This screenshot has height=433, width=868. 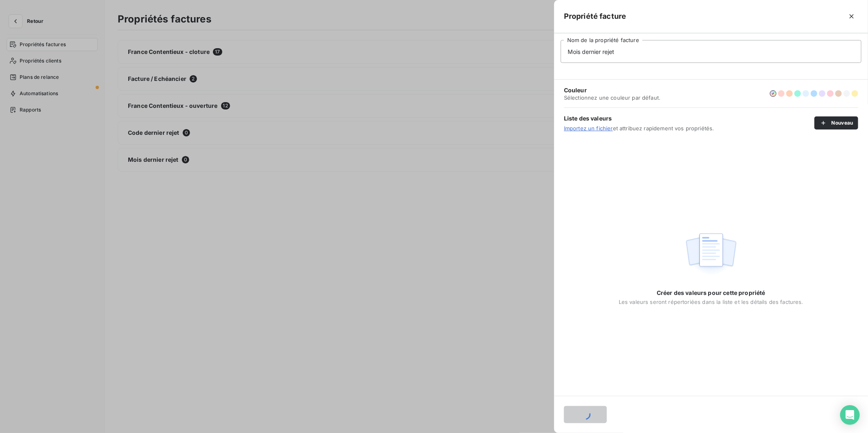 What do you see at coordinates (711, 302) in the screenshot?
I see `span: Les valeurs seront répertoriées dans la liste et les détails des factures.` at bounding box center [711, 302].